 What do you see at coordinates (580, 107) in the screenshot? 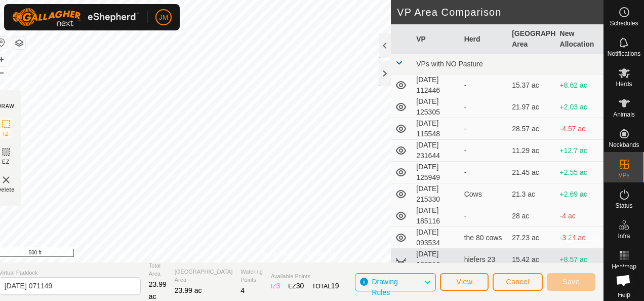
I see `td: +2.03 ac` at bounding box center [580, 107].